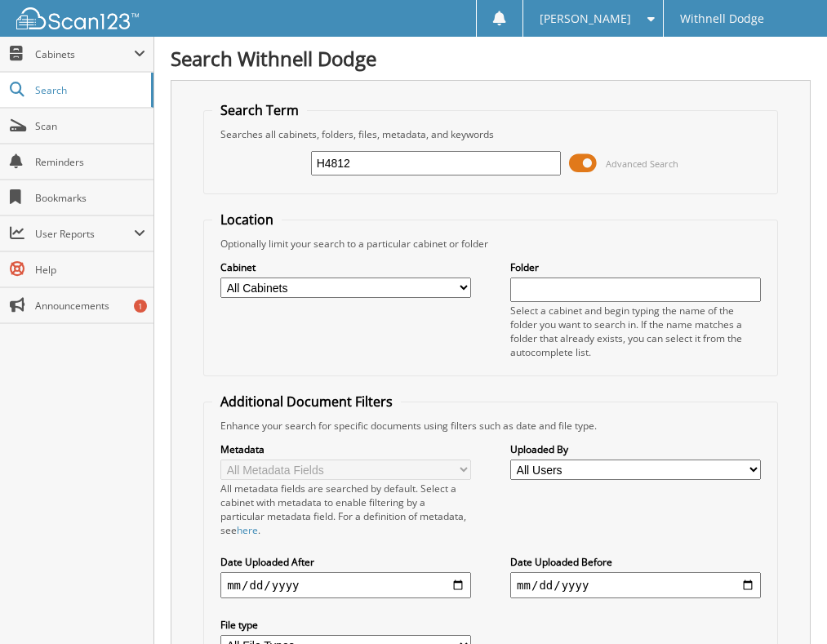 The width and height of the screenshot is (827, 644). I want to click on label: Date Uploaded Before, so click(635, 561).